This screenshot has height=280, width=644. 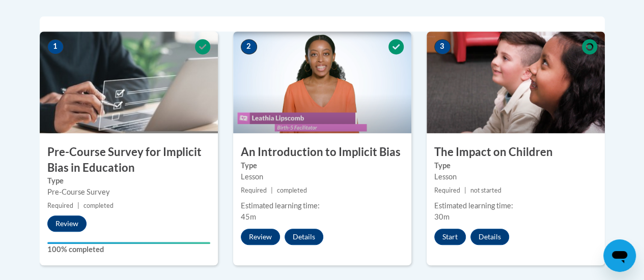 I want to click on span: 45m, so click(x=248, y=216).